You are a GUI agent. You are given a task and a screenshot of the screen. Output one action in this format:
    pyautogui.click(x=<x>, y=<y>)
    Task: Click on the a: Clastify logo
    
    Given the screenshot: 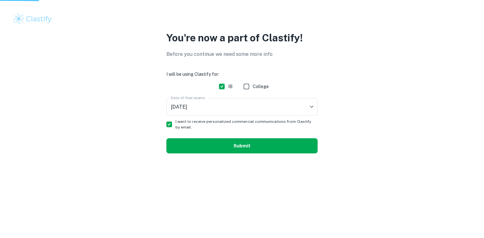 What is the action you would take?
    pyautogui.click(x=242, y=19)
    